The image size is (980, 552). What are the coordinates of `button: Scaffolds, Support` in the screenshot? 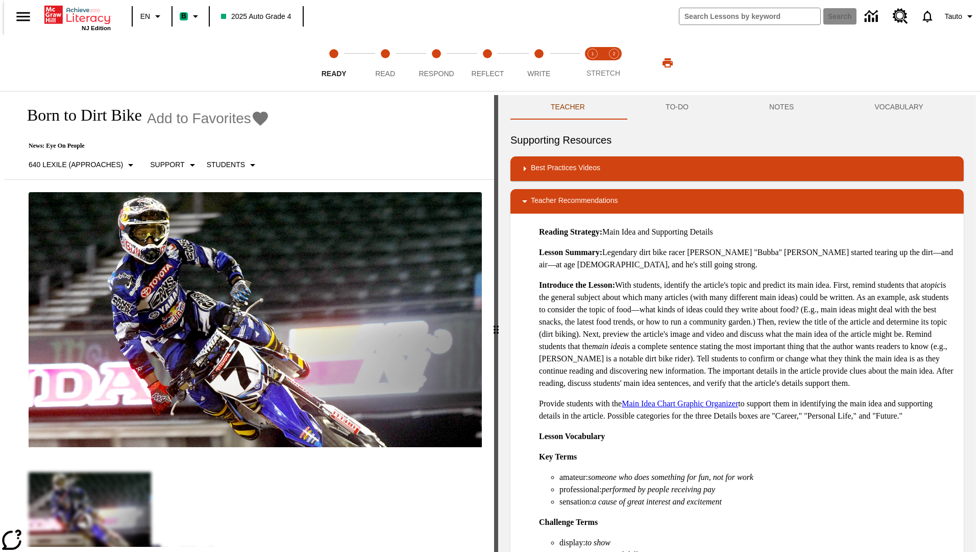 It's located at (174, 165).